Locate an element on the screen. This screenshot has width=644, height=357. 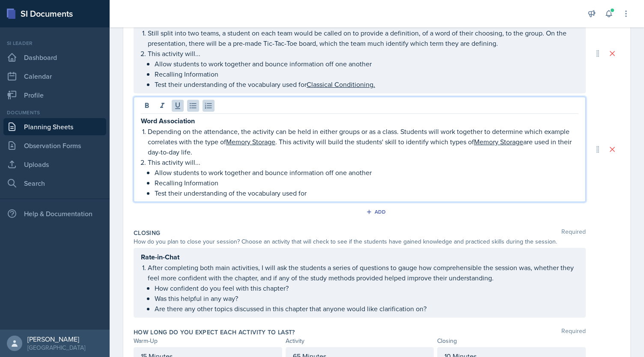
u: Classical Conditioning. is located at coordinates (341, 85).